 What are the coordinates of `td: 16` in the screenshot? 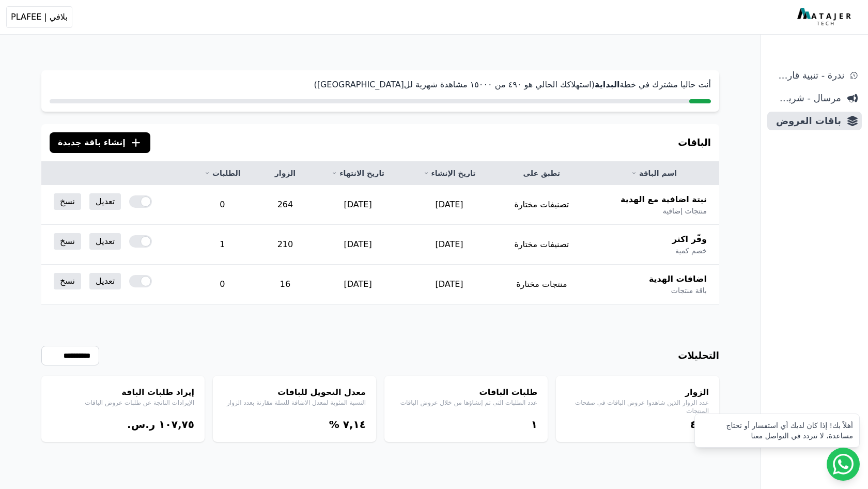 It's located at (285, 284).